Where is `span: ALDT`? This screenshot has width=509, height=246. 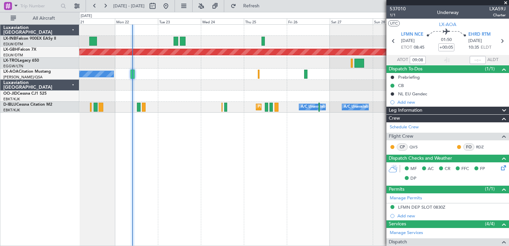 span: ALDT is located at coordinates (493, 60).